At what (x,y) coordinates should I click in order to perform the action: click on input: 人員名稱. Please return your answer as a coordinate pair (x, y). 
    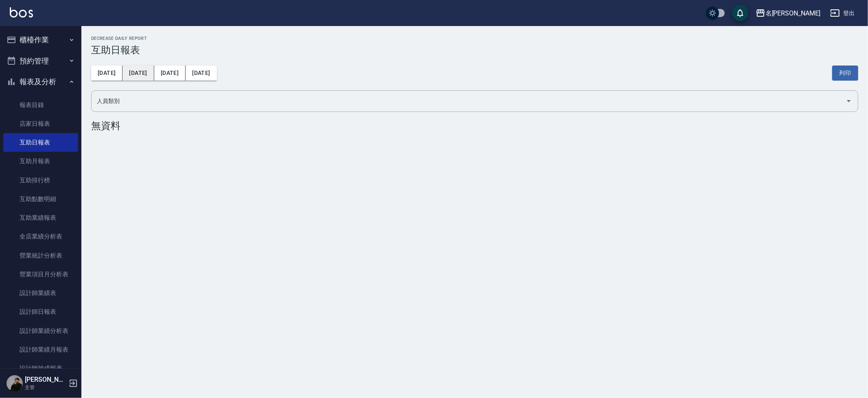
    Looking at the image, I should click on (469, 101).